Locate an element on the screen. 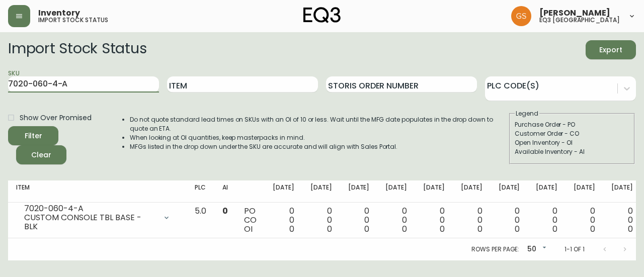  div: PO CO is located at coordinates (250, 220).